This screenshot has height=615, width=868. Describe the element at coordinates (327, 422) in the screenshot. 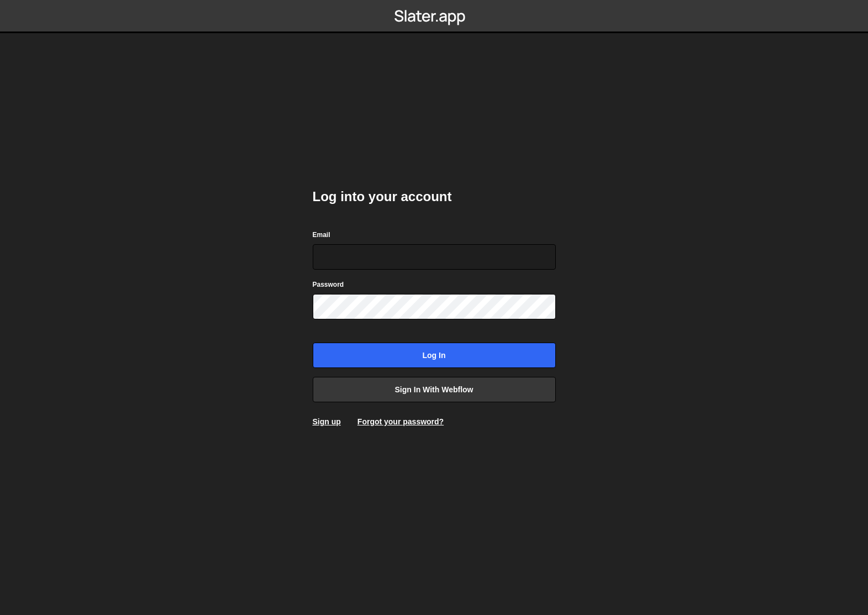

I see `a: Sign up` at that location.